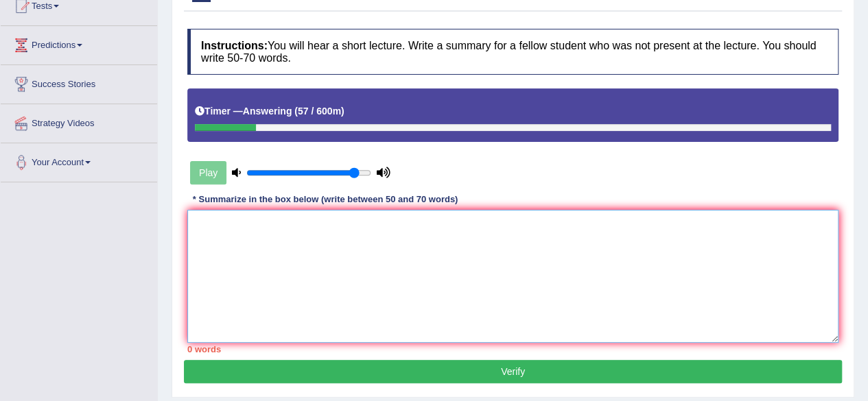  What do you see at coordinates (269, 111) in the screenshot?
I see `h5: Timer —` at bounding box center [269, 111].